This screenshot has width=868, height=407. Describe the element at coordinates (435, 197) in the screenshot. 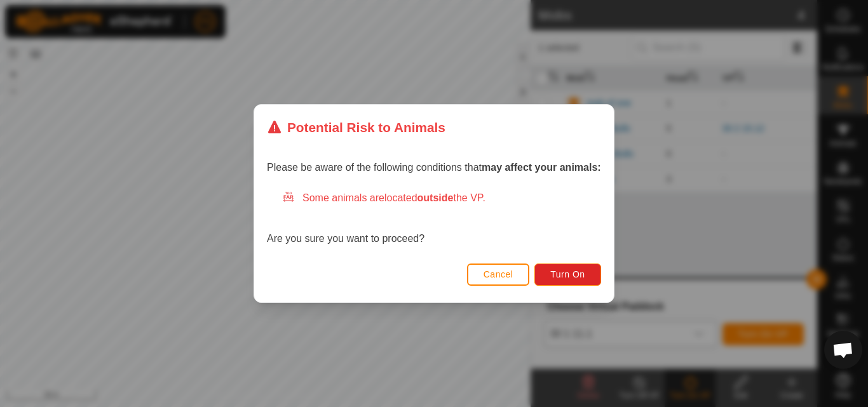

I see `span: located the VP.` at that location.